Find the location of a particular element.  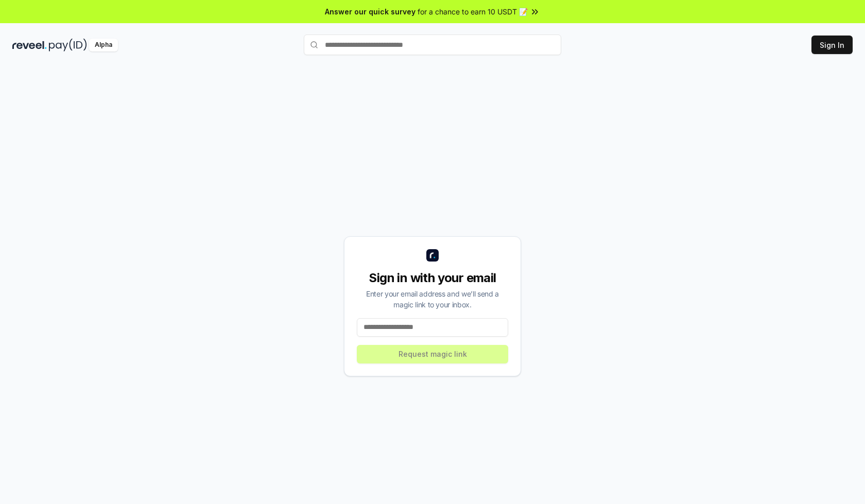

img: reveel_dark is located at coordinates (29, 45).